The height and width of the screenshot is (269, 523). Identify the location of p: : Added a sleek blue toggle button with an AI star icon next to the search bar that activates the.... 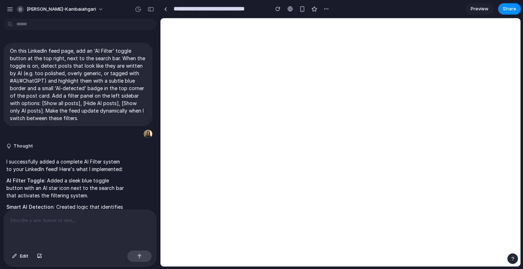
(66, 187).